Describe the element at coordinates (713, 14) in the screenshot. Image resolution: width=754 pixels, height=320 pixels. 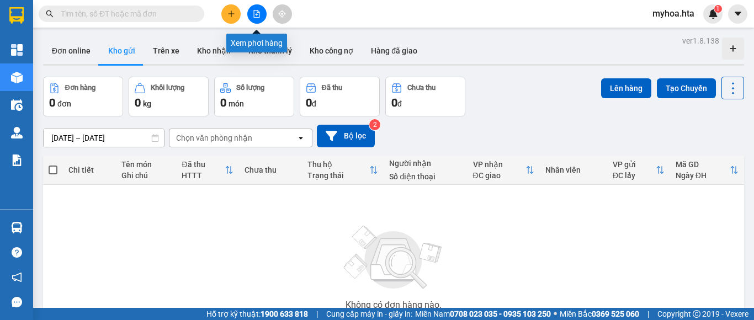
I see `img: icon-new-feature` at that location.